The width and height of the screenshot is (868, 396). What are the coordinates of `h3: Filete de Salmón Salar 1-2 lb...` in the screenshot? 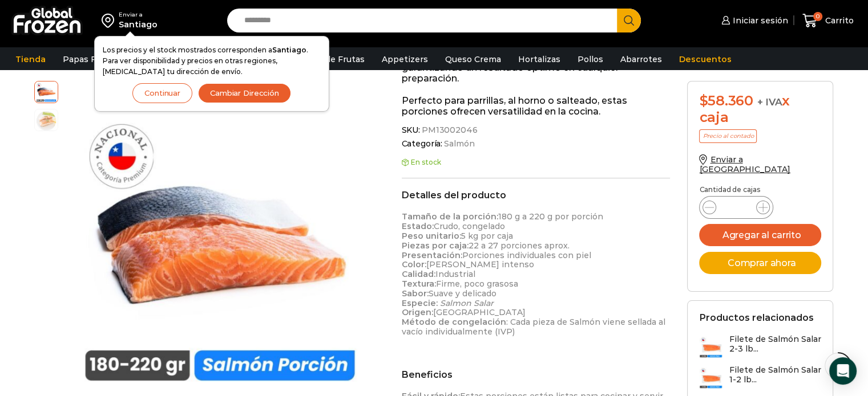 It's located at (775, 375).